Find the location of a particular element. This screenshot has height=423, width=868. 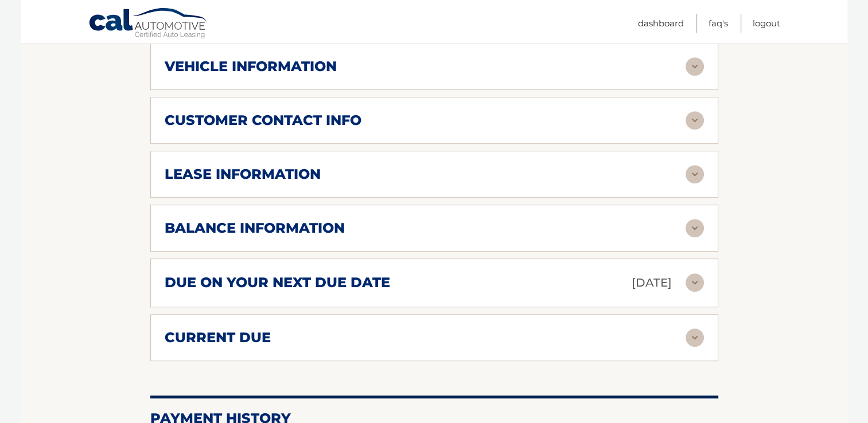

a: Cal Automotive is located at coordinates (149, 24).